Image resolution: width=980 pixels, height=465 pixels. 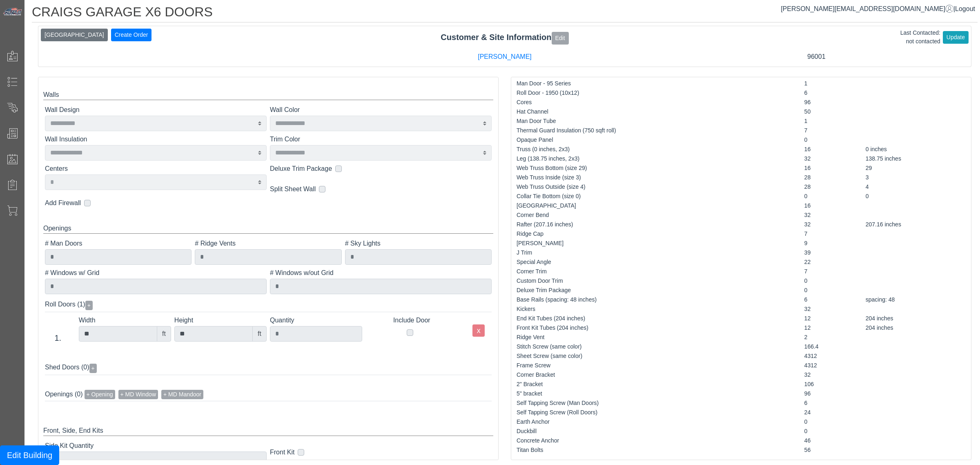 What do you see at coordinates (816, 57) in the screenshot?
I see `div: 96001` at bounding box center [816, 57].